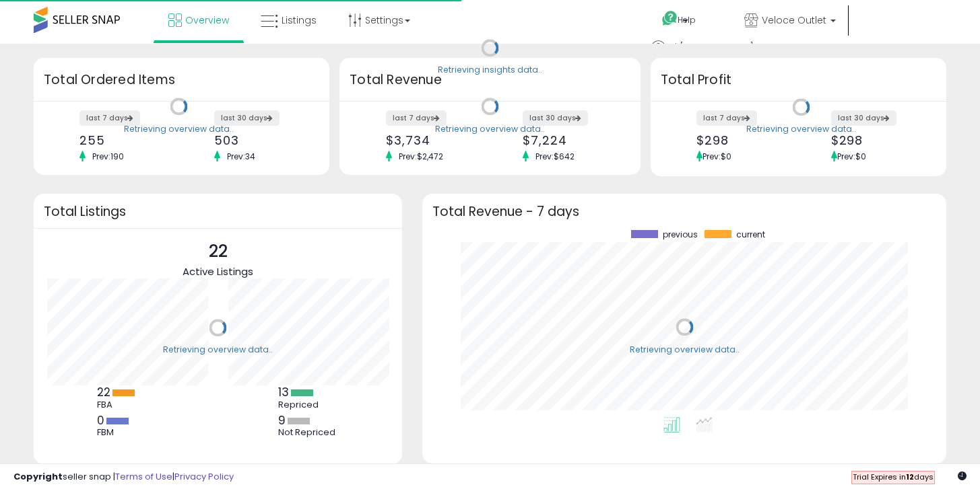 Image resolution: width=980 pixels, height=491 pixels. Describe the element at coordinates (794, 20) in the screenshot. I see `span: Veloce Outlet` at that location.